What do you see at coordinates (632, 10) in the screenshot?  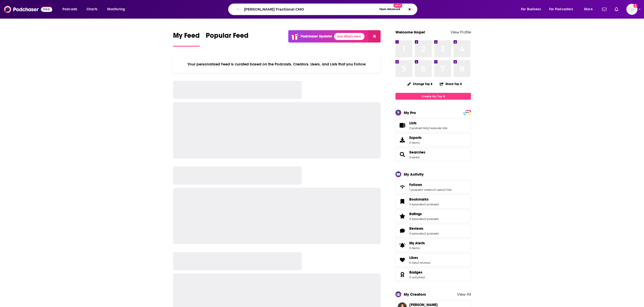 I see `button: Show profile menu` at bounding box center [632, 10].